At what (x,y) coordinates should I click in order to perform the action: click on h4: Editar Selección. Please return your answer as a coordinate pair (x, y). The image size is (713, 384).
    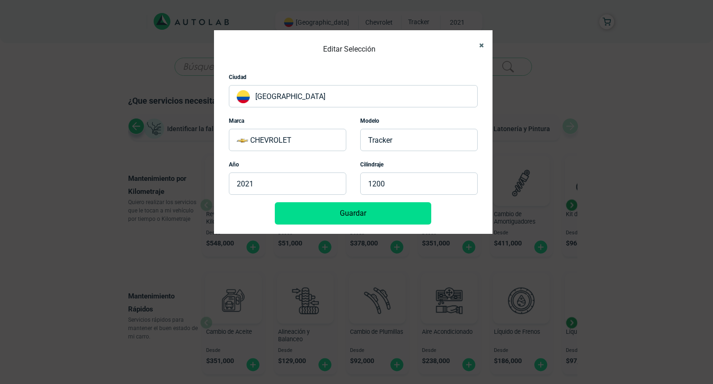
    Looking at the image, I should click on (349, 49).